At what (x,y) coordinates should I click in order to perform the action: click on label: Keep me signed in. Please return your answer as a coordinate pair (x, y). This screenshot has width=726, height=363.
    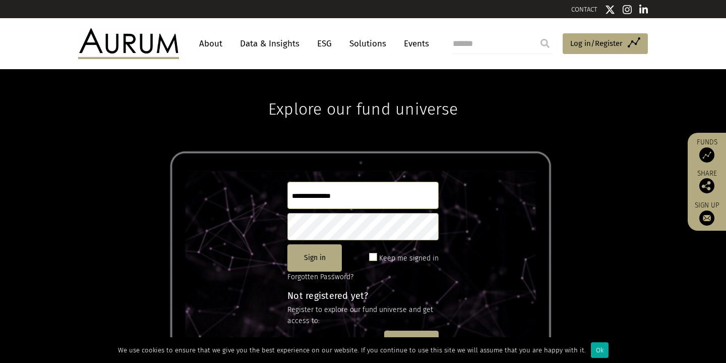
    Looking at the image, I should click on (409, 258).